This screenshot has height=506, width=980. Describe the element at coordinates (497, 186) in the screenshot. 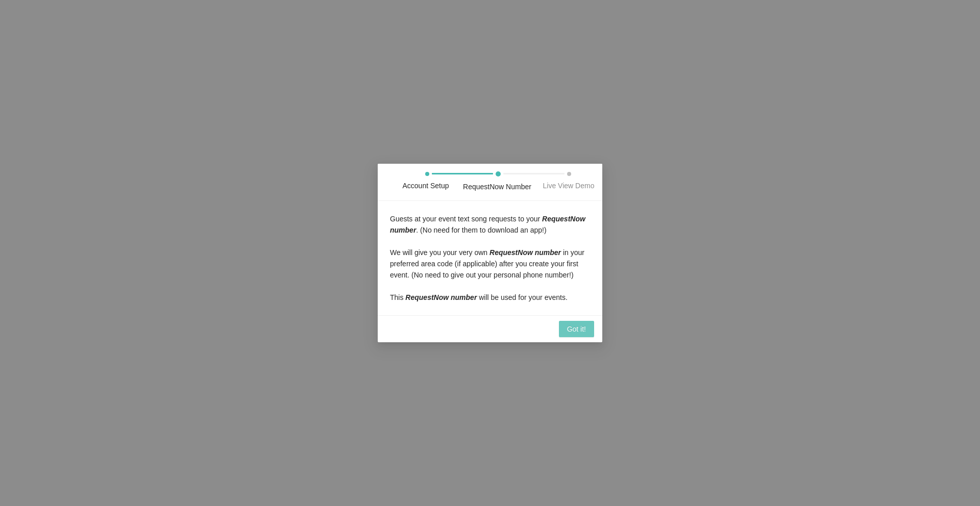

I see `div: RequestNow Number` at that location.